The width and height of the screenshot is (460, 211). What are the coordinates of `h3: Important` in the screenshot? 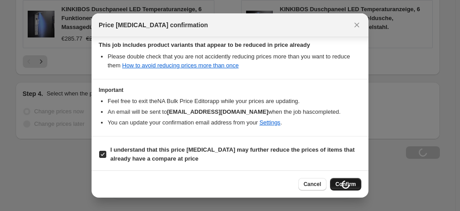 It's located at (230, 90).